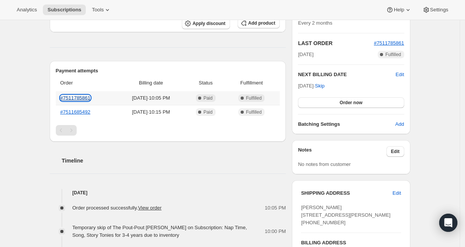  I want to click on span: Status, so click(206, 83).